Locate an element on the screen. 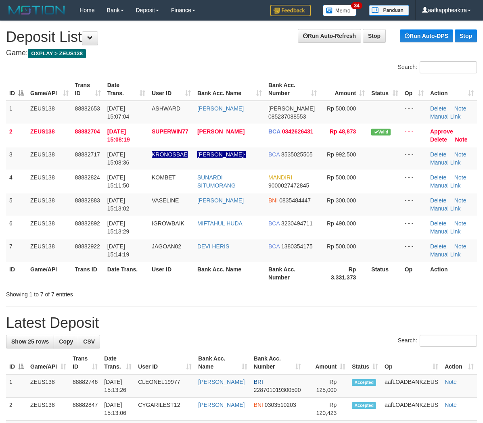 This screenshot has width=483, height=423. th: Bank Acc. Number: activate to sort column ascending is located at coordinates (277, 363).